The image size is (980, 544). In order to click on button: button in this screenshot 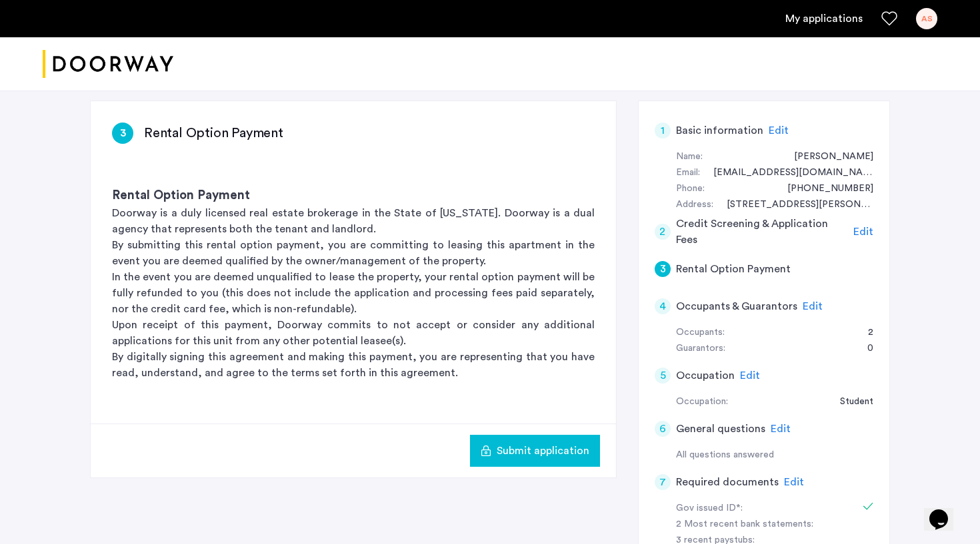, I will do `click(535, 451)`.